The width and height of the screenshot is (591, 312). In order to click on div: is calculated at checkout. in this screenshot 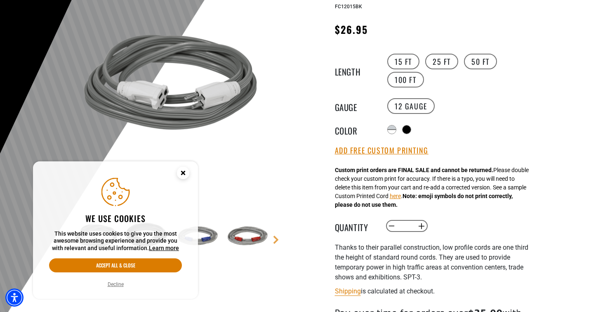, I will do `click(436, 291)`.